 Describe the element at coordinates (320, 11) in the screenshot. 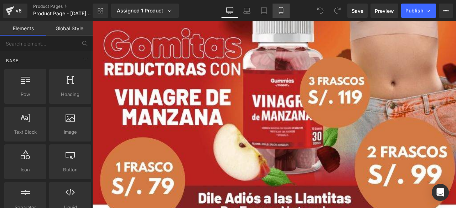

I see `button: Undo` at that location.